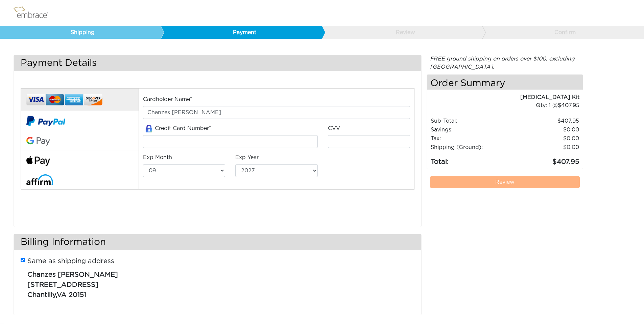 This screenshot has width=644, height=324. Describe the element at coordinates (34, 13) in the screenshot. I see `img: logo.png` at that location.